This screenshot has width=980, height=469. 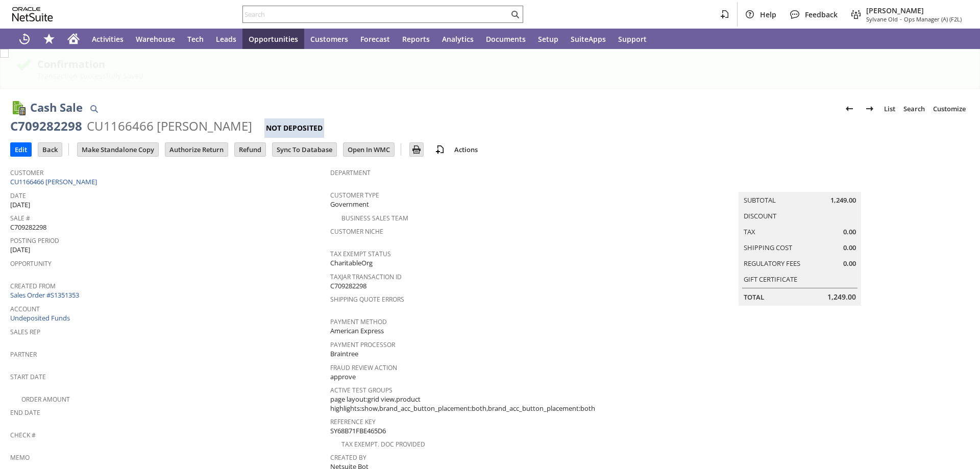 I want to click on svg: Home, so click(x=74, y=39).